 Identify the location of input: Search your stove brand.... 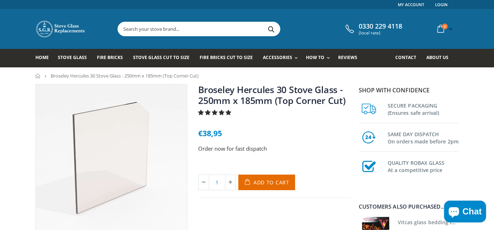
(239, 29).